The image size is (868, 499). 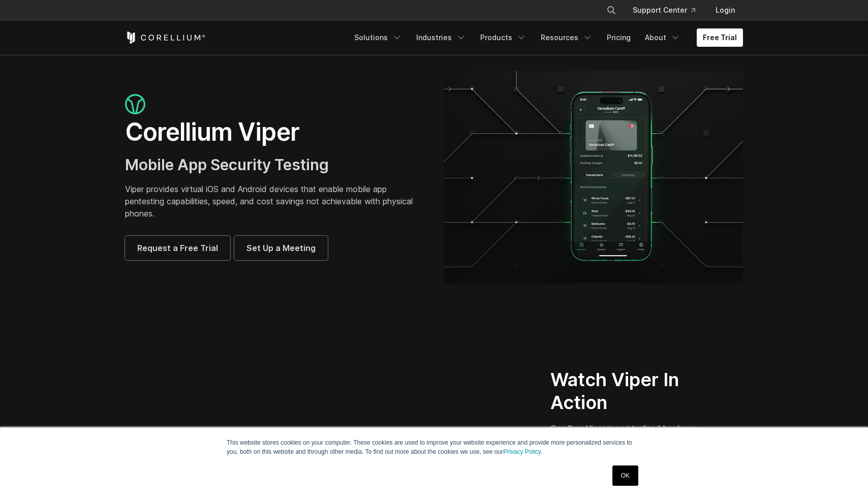 I want to click on a: Resources, so click(x=567, y=37).